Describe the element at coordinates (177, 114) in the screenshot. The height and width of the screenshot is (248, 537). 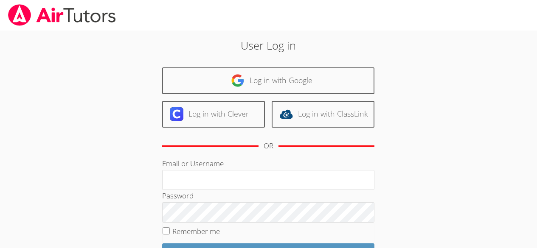
I see `img: clever-logo-6eab21bc6e7a338710f1a6ff85c0baf02591cd810cc4098c63d3a4b26e2feb20.svg` at that location.